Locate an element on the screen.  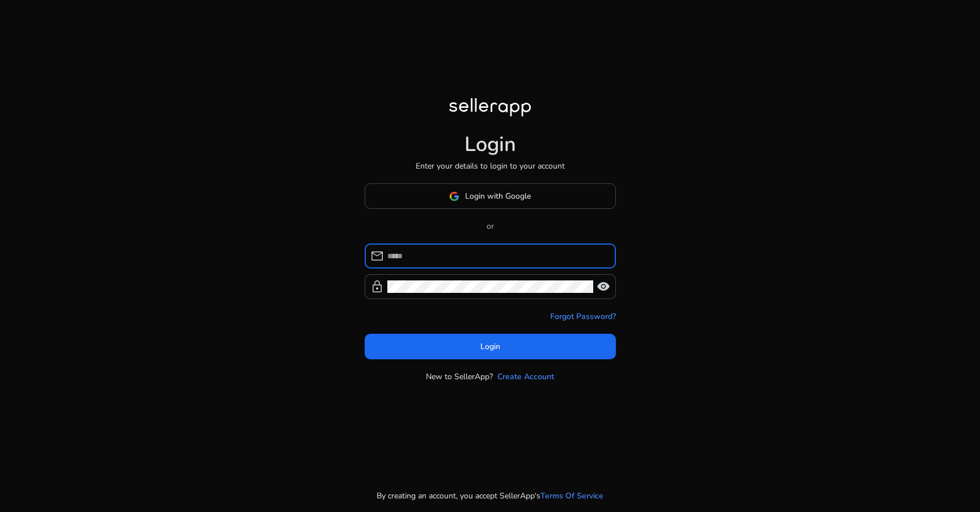
span: visibility is located at coordinates (604, 287).